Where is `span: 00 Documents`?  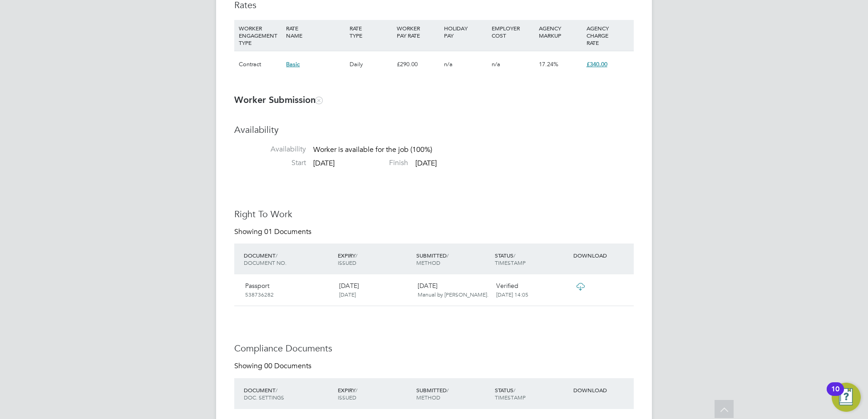 span: 00 Documents is located at coordinates (288, 366).